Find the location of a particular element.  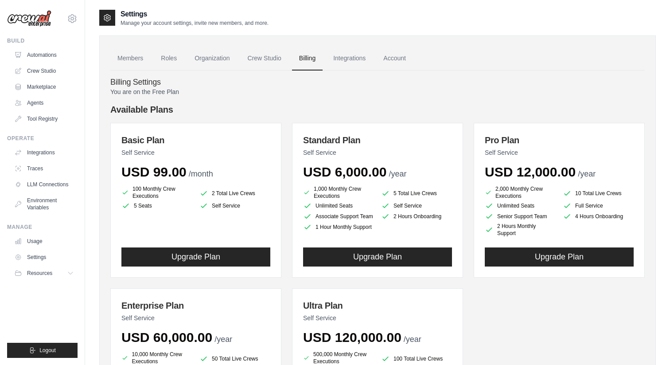

h3: Pro Plan is located at coordinates (559, 140).